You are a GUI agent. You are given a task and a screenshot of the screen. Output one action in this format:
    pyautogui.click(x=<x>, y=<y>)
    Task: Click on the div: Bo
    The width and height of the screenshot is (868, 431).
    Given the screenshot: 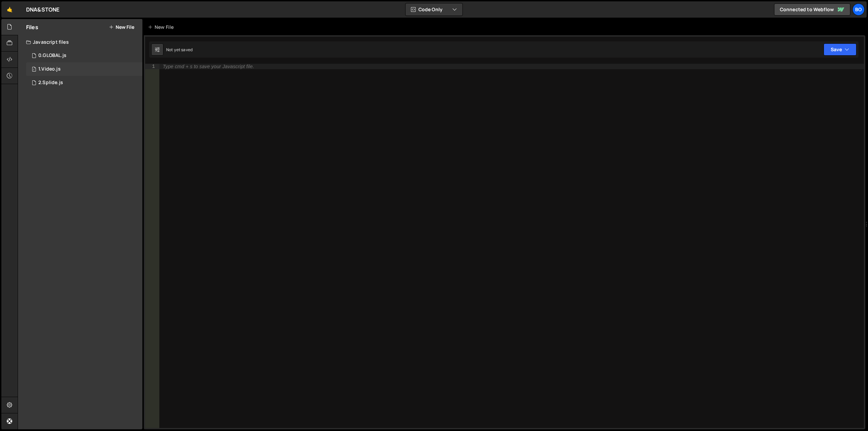 What is the action you would take?
    pyautogui.click(x=858, y=10)
    